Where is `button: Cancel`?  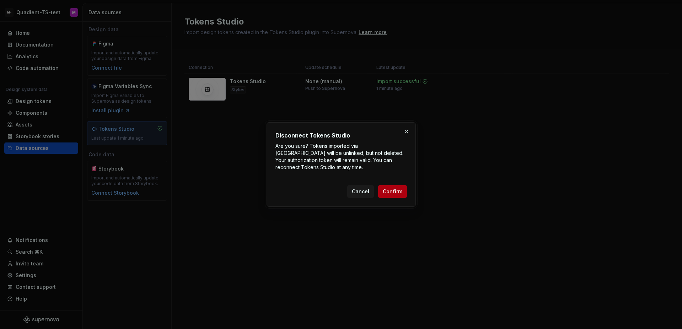 button: Cancel is located at coordinates (360, 192).